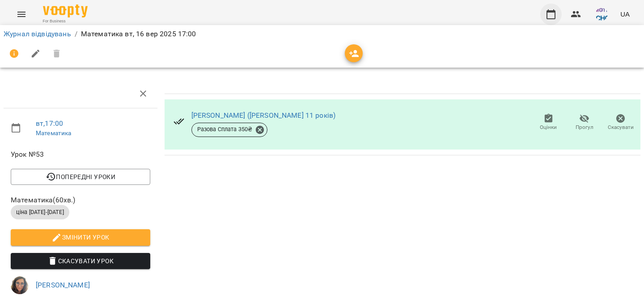 The width and height of the screenshot is (644, 304). What do you see at coordinates (548, 127) in the screenshot?
I see `span: Оцінки` at bounding box center [548, 127].